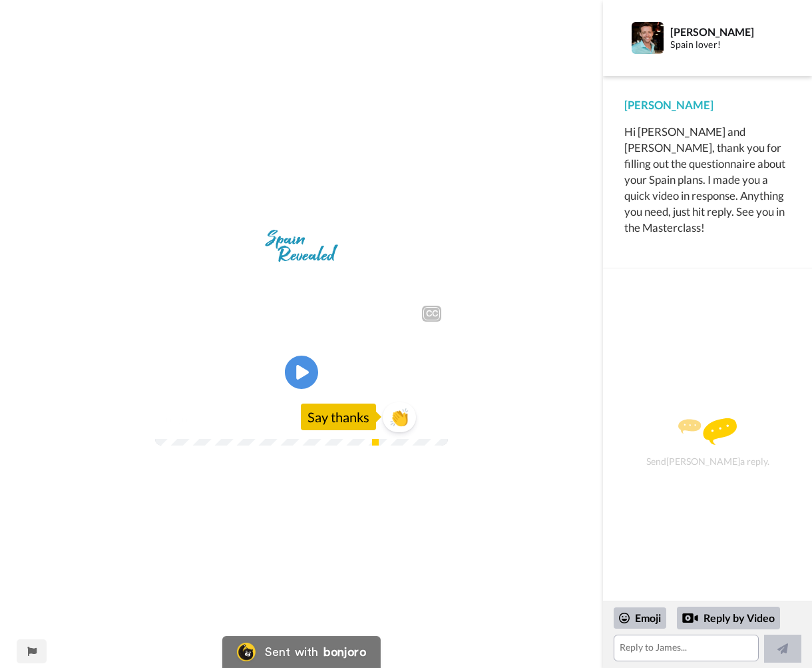  What do you see at coordinates (648, 38) in the screenshot?
I see `img: Profile Image` at bounding box center [648, 38].